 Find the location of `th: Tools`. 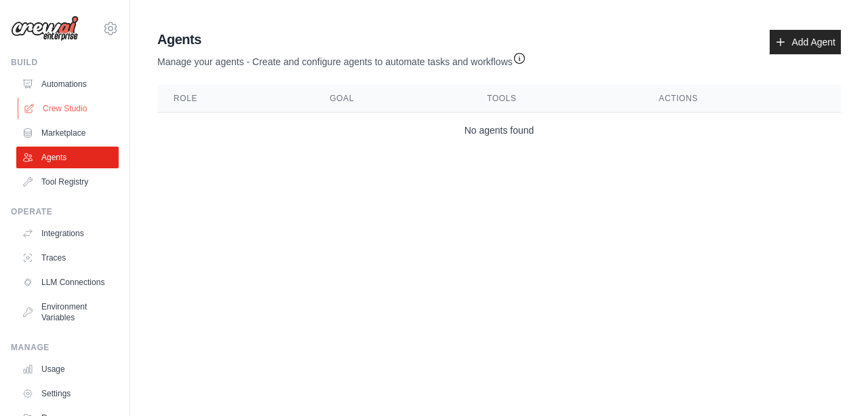

th: Tools is located at coordinates (556, 98).